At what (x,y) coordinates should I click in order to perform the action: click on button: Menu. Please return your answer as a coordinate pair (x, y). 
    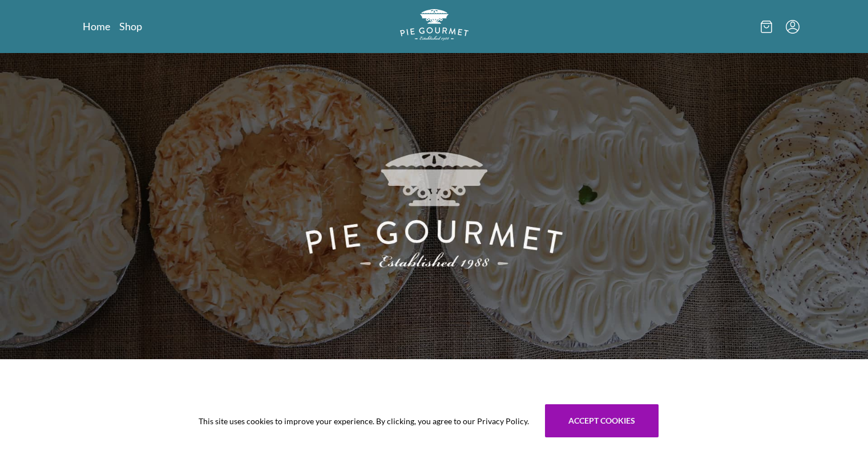
    Looking at the image, I should click on (793, 27).